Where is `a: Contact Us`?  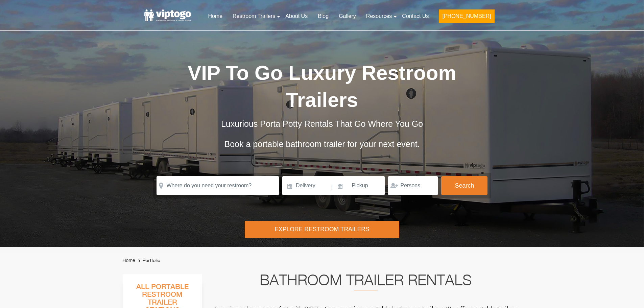 a: Contact Us is located at coordinates (415, 17).